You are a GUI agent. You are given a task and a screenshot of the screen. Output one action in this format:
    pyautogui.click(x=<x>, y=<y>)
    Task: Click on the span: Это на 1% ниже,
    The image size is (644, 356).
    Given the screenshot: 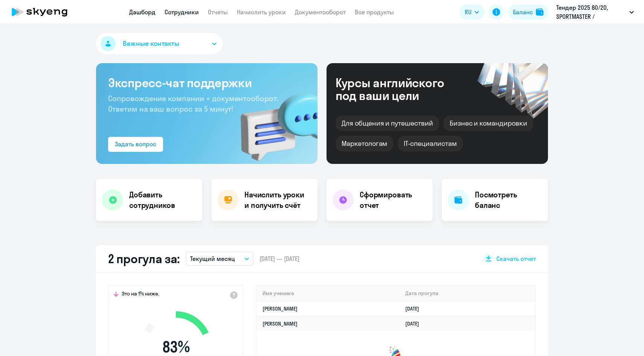 What is the action you would take?
    pyautogui.click(x=141, y=295)
    